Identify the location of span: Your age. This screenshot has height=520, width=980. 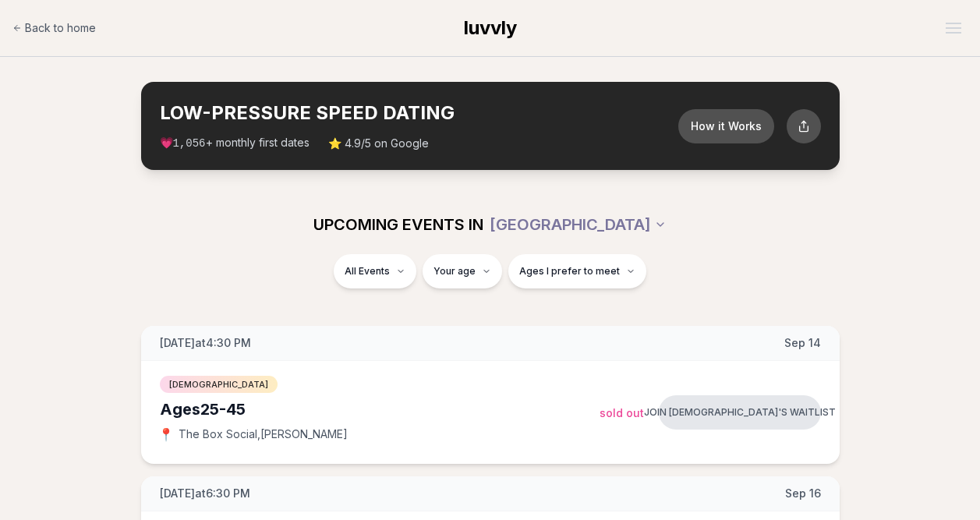
(455, 272).